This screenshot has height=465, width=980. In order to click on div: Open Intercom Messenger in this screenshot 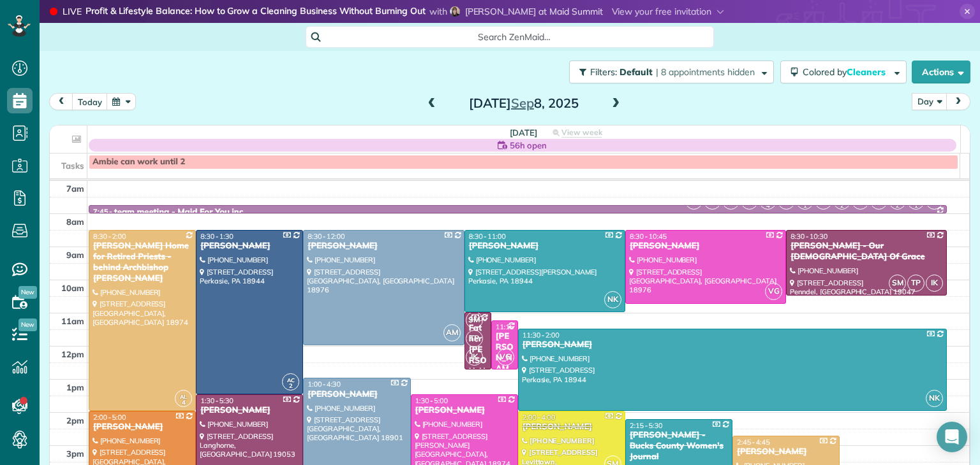, I will do `click(952, 437)`.